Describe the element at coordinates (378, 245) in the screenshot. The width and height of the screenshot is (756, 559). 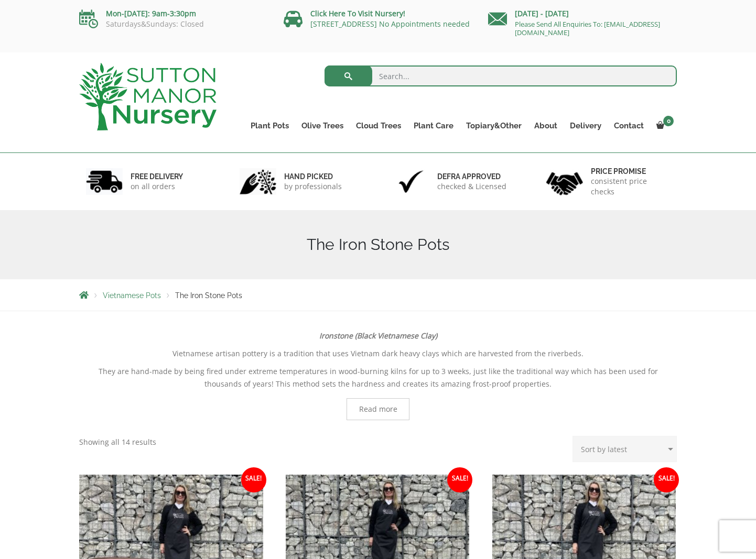
I see `h1: The Iron Stone Pots` at that location.